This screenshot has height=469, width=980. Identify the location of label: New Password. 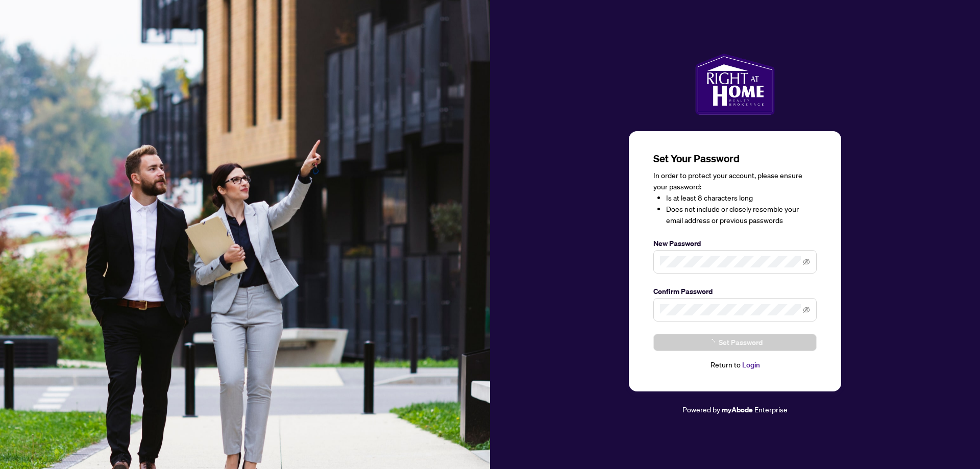
(735, 244).